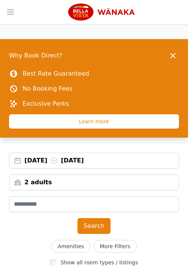 The image size is (188, 273). I want to click on button: Search, so click(94, 226).